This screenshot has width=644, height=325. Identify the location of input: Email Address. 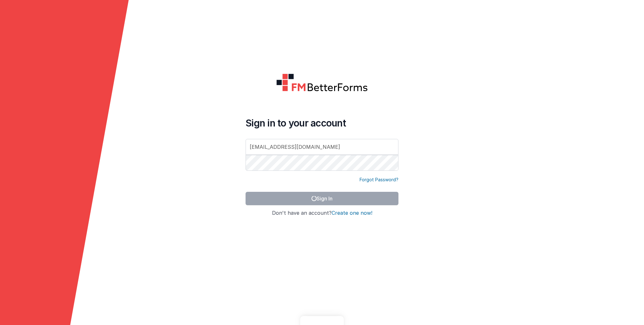
(322, 147).